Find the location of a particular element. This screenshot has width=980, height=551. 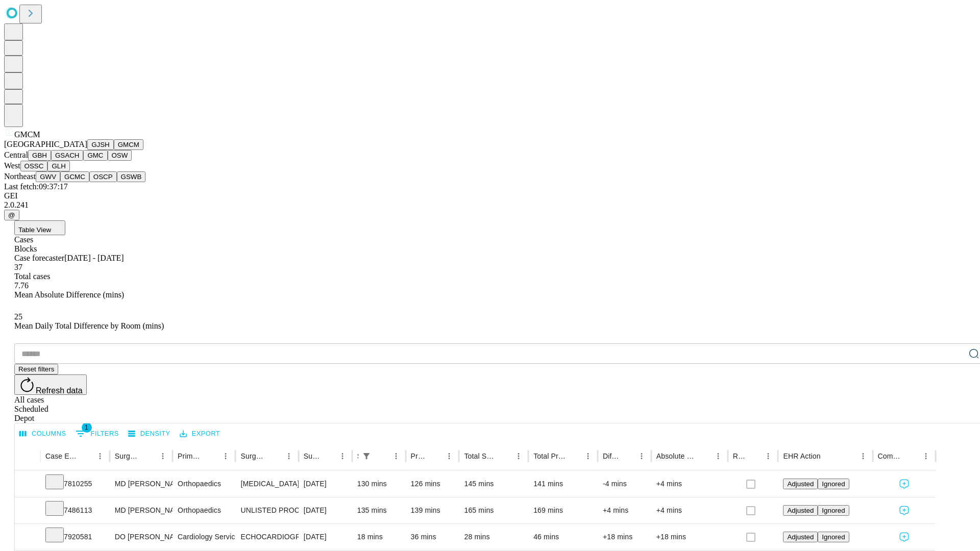

button: GJSH is located at coordinates (100, 144).